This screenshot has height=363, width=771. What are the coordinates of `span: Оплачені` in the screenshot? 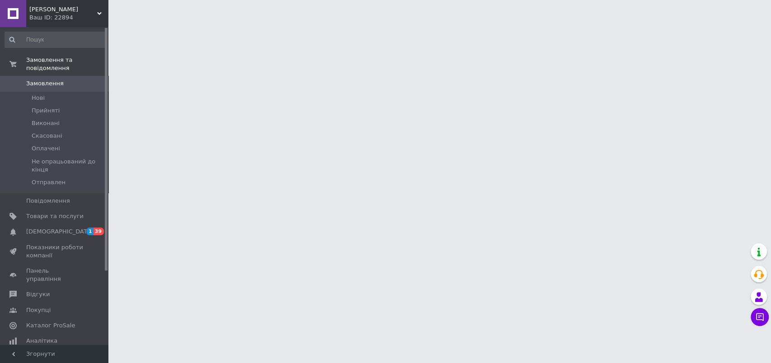 It's located at (46, 149).